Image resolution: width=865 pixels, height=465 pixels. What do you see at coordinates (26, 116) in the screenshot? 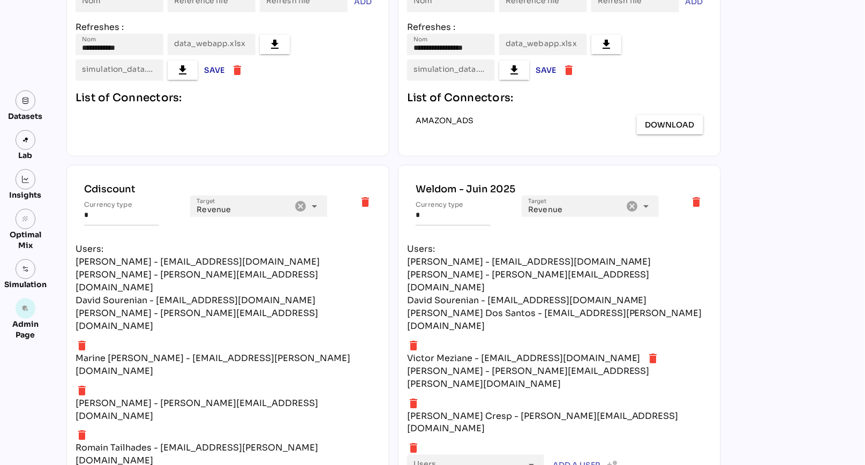
I see `div: Datasets` at bounding box center [26, 116].